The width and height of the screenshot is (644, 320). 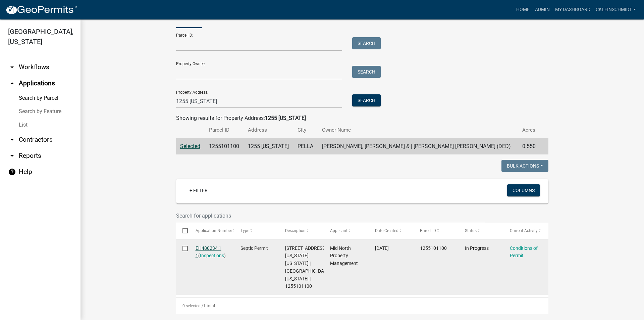 I want to click on button: Bulk Actions, so click(x=525, y=166).